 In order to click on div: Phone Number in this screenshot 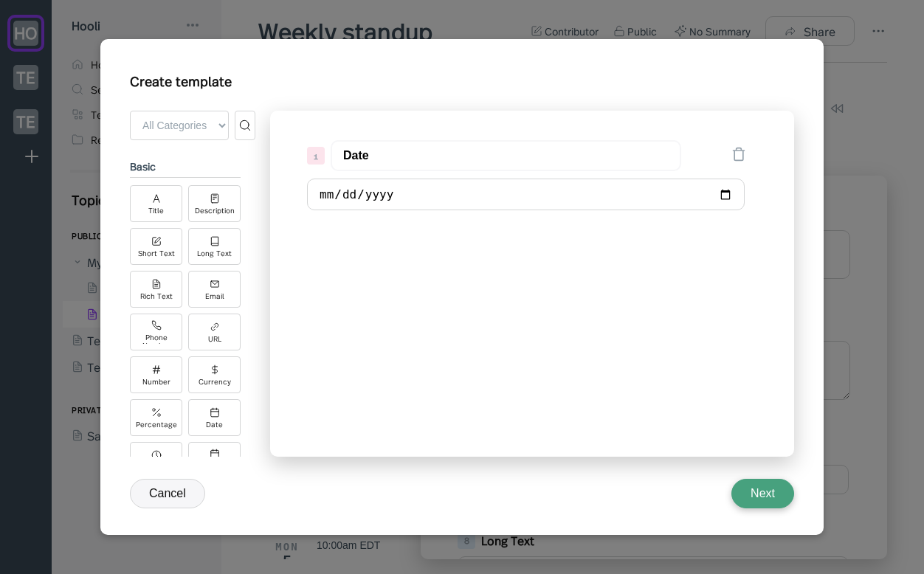, I will do `click(156, 339)`.